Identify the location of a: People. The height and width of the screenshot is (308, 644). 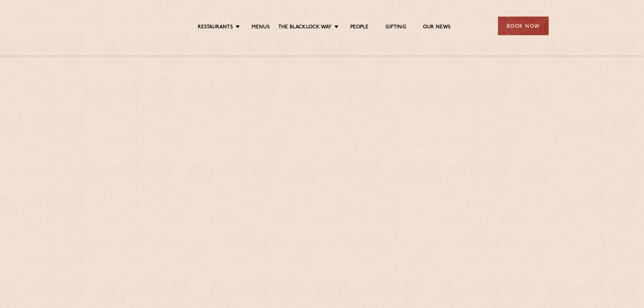
(359, 28).